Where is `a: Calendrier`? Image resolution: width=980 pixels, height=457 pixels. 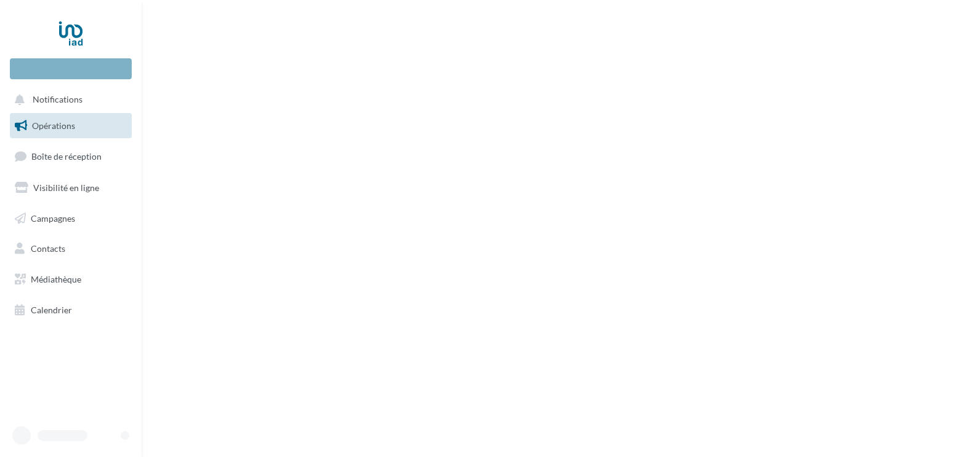 a: Calendrier is located at coordinates (71, 310).